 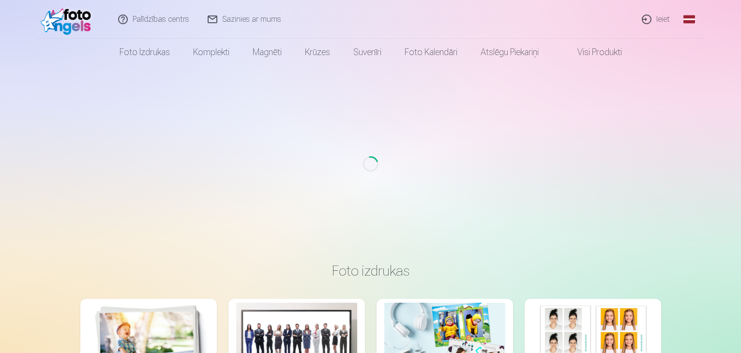 I want to click on a: Krūzes, so click(x=318, y=52).